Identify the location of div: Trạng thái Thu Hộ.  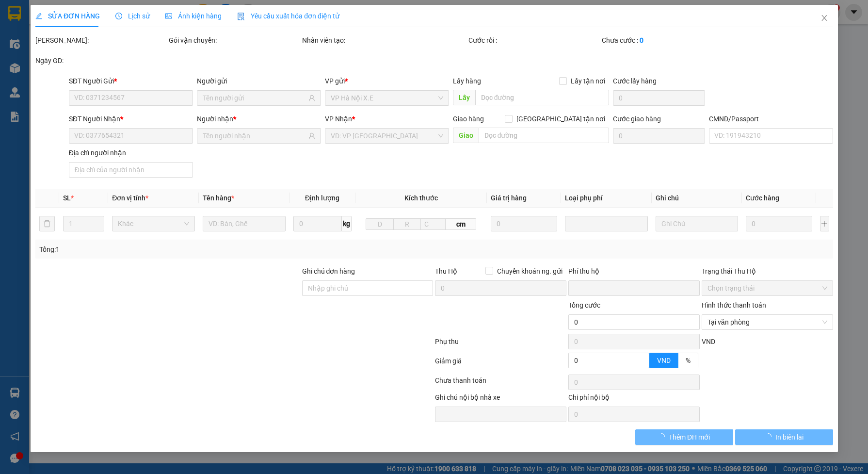
(767, 271).